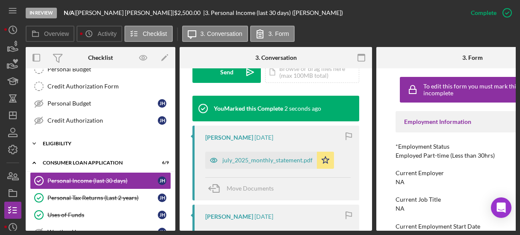 Image resolution: width=520 pixels, height=235 pixels. Describe the element at coordinates (56, 34) in the screenshot. I see `label: Overview` at that location.